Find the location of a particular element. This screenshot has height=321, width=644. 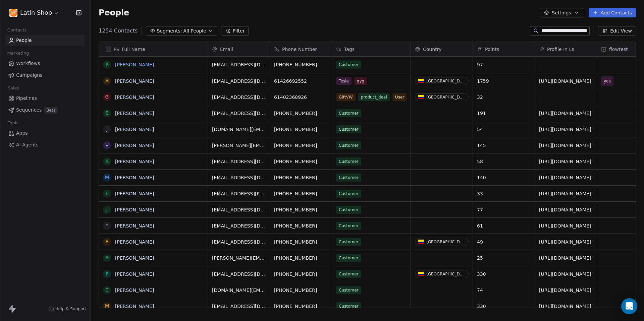

span: Profile In Ls is located at coordinates (561, 49).